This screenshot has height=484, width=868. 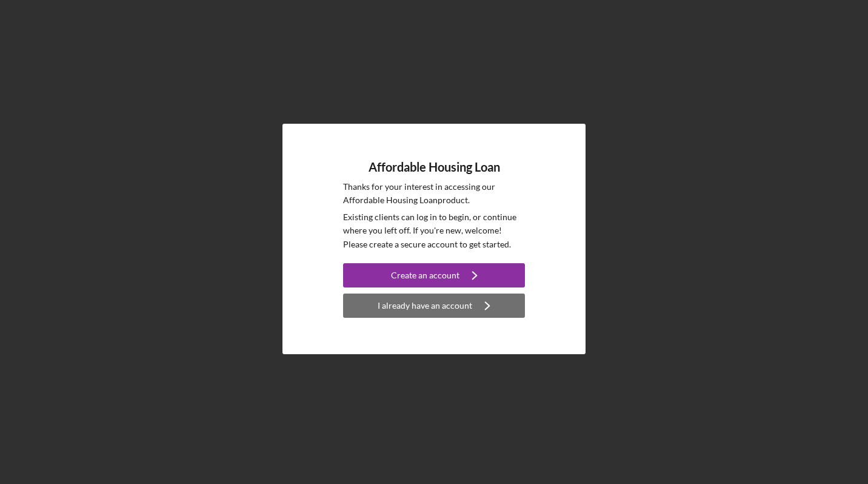 I want to click on a: I already have an account, so click(x=434, y=306).